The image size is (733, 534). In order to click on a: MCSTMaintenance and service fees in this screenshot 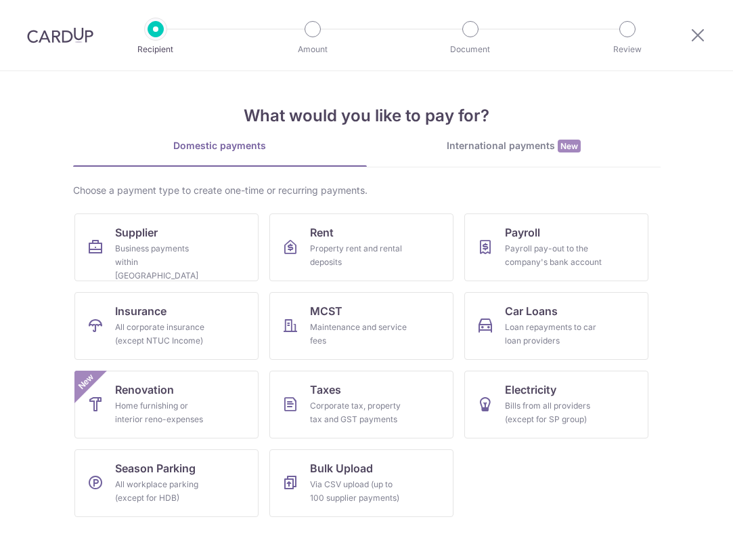, I will do `click(362, 326)`.